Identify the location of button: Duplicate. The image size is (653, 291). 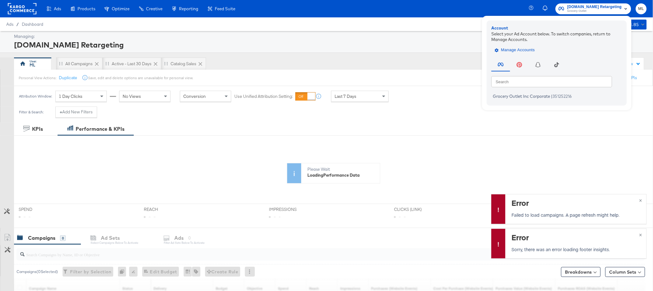
(68, 78).